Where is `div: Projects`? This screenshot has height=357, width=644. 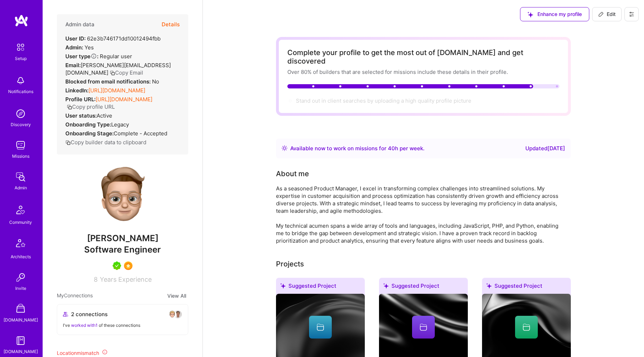 div: Projects is located at coordinates (290, 264).